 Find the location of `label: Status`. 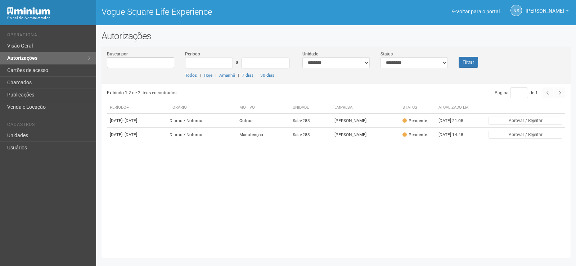

label: Status is located at coordinates (387, 54).